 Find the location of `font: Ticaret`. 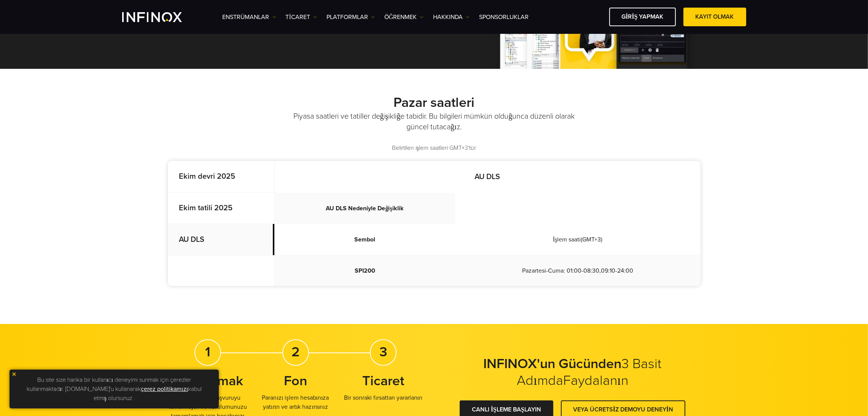

font: Ticaret is located at coordinates (383, 380).